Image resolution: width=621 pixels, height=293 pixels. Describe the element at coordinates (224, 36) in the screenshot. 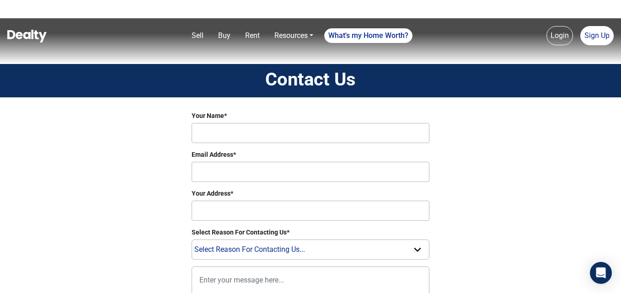

I see `a: Buy` at that location.